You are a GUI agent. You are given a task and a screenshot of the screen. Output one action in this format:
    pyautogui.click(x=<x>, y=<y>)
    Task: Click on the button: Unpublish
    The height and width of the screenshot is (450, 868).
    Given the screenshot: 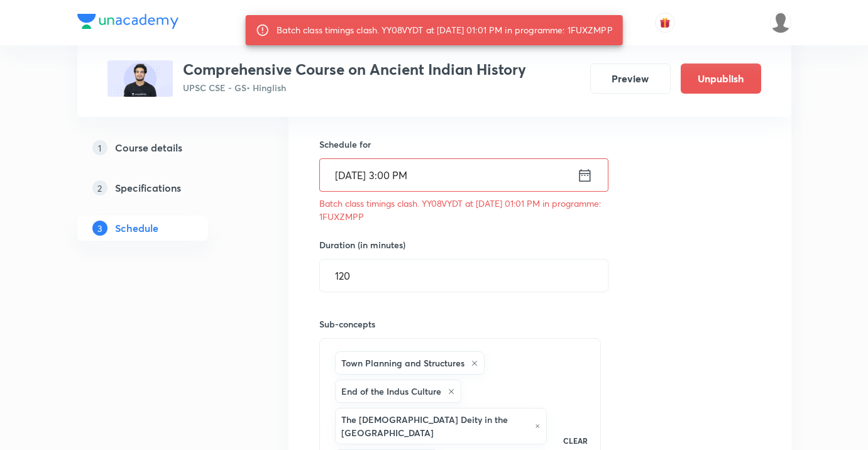 What is the action you would take?
    pyautogui.click(x=721, y=79)
    